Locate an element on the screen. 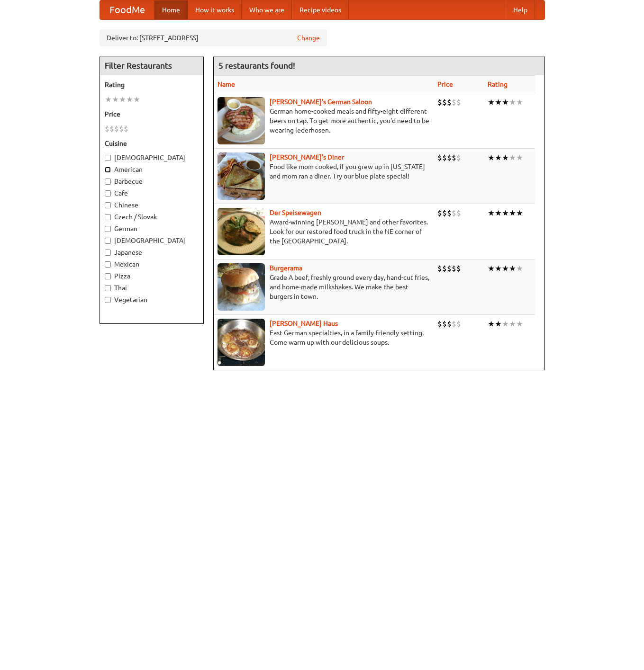 This screenshot has width=644, height=670. img: speisewagen.jpg is located at coordinates (241, 232).